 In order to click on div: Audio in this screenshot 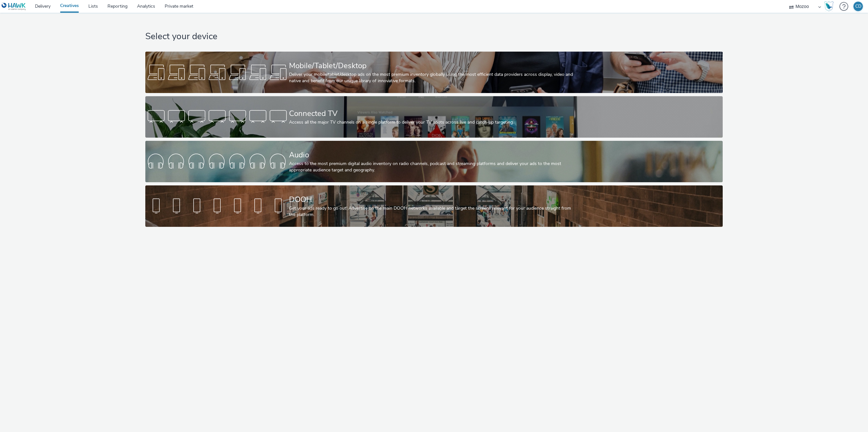, I will do `click(433, 155)`.